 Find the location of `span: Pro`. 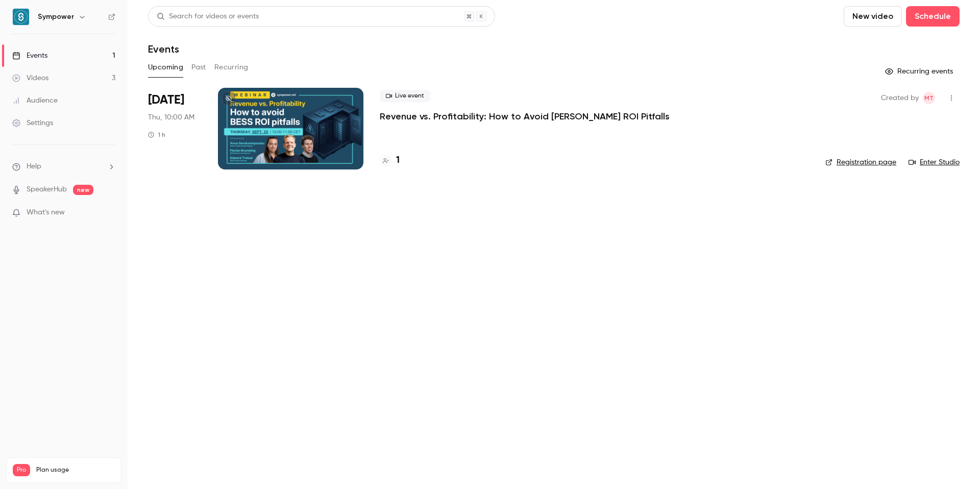

span: Pro is located at coordinates (21, 471).